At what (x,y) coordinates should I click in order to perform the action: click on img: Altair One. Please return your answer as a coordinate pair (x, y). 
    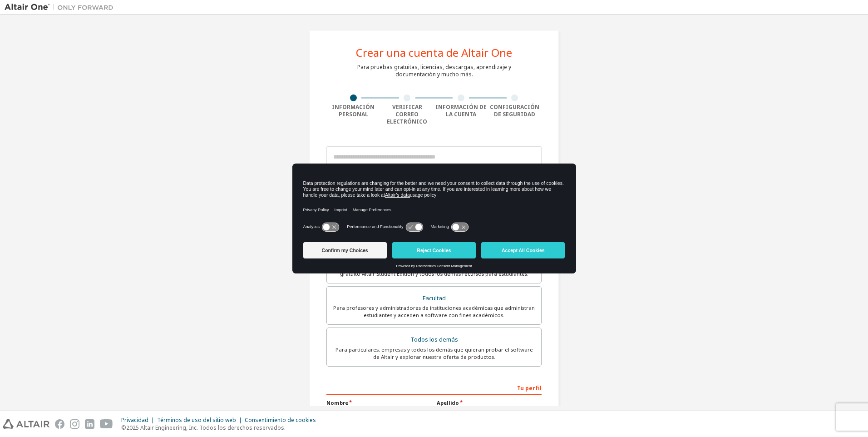
    Looking at the image, I should click on (61, 7).